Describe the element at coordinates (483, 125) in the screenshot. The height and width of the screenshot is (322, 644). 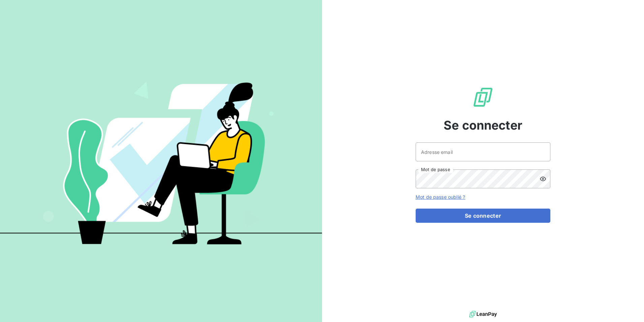
I see `span: Se connecter` at that location.